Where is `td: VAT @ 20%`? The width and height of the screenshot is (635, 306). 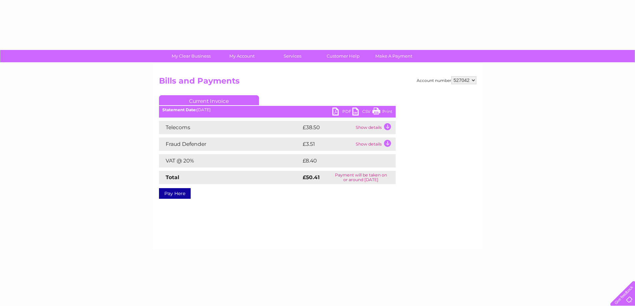 td: VAT @ 20% is located at coordinates (230, 161).